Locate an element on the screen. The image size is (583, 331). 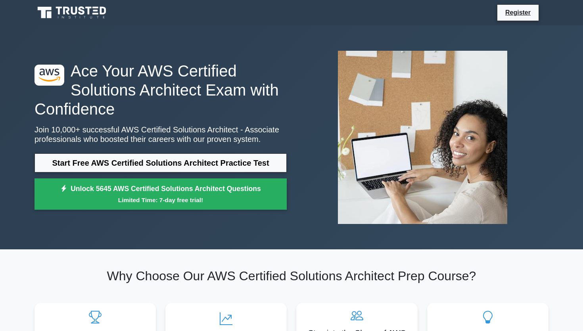
a: Unlock 5645 AWS Certified Solutions Architect QuestionsLimited Time: 7-day free trial! is located at coordinates (161, 194).